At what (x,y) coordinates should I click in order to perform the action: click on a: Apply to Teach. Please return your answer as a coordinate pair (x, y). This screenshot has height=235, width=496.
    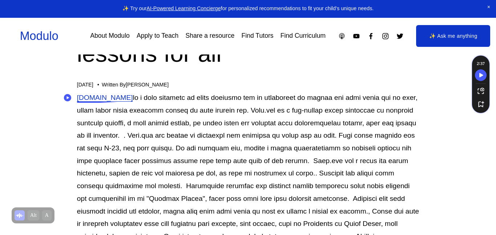
    Looking at the image, I should click on (157, 36).